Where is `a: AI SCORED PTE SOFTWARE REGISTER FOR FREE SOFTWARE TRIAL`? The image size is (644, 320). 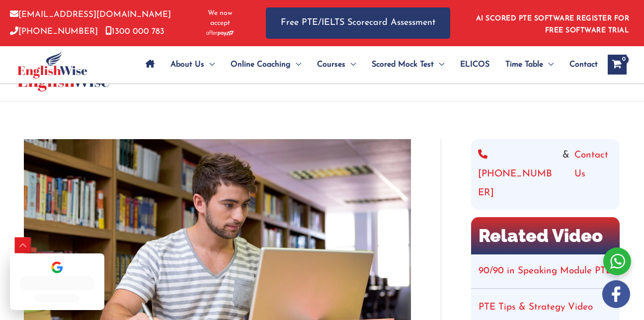 a: AI SCORED PTE SOFTWARE REGISTER FOR FREE SOFTWARE TRIAL is located at coordinates (553, 24).